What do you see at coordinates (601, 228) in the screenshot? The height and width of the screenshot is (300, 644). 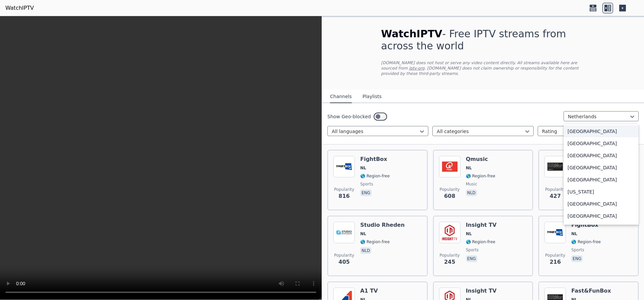 I see `div: Gibraltar` at bounding box center [601, 228].